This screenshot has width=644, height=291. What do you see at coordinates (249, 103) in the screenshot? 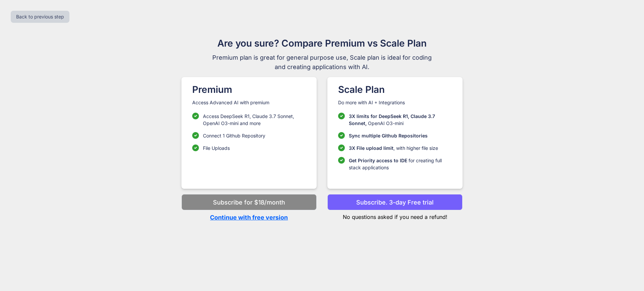
I see `p: Access Advanced AI with premium` at bounding box center [249, 103].